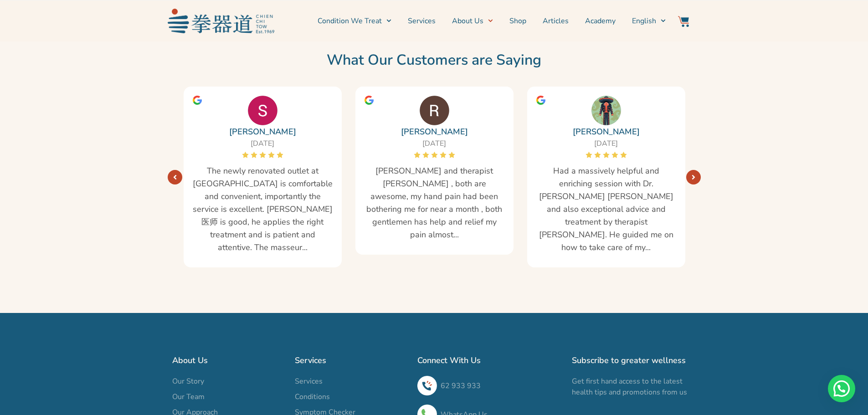  Describe the element at coordinates (644, 21) in the screenshot. I see `span: English` at that location.